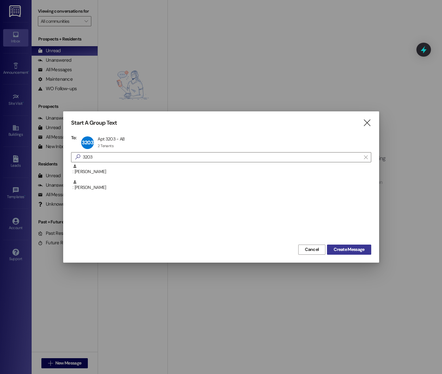 This screenshot has height=374, width=442. I want to click on h3: To:, so click(74, 138).